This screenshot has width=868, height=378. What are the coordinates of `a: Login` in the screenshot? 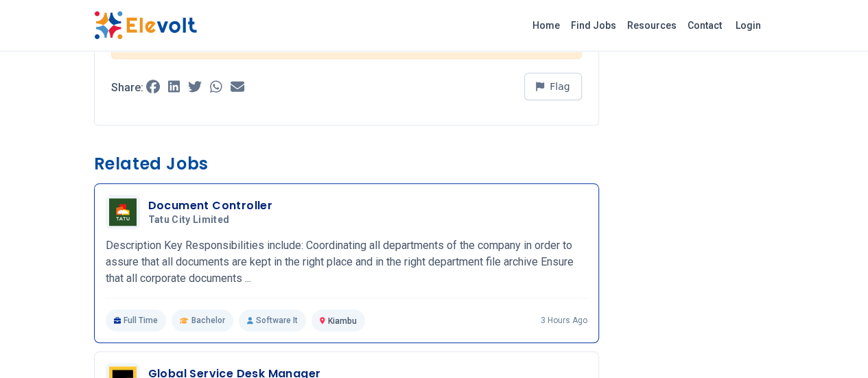 It's located at (748, 25).